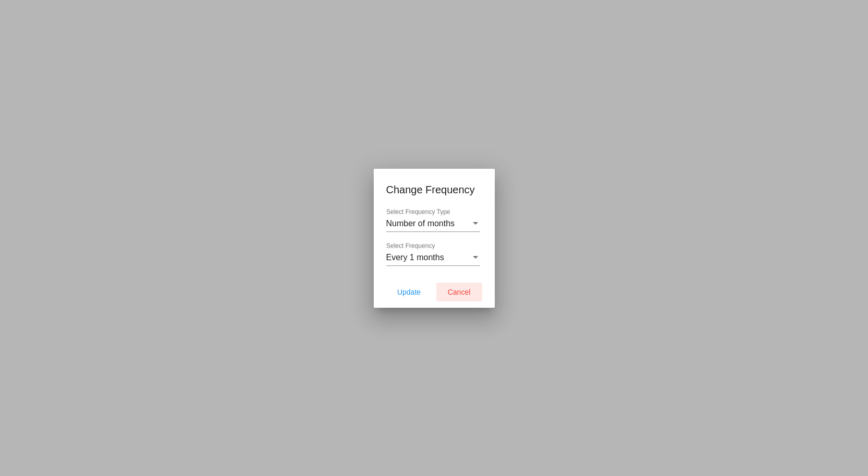 The height and width of the screenshot is (476, 868). I want to click on mat-select: Select Frequency Type, so click(434, 223).